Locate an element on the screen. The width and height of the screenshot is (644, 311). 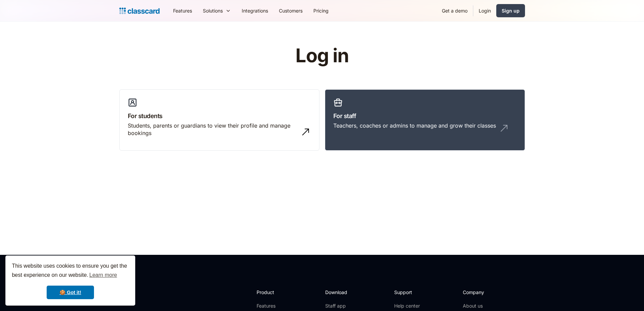
a: Sign up is located at coordinates (511, 11).